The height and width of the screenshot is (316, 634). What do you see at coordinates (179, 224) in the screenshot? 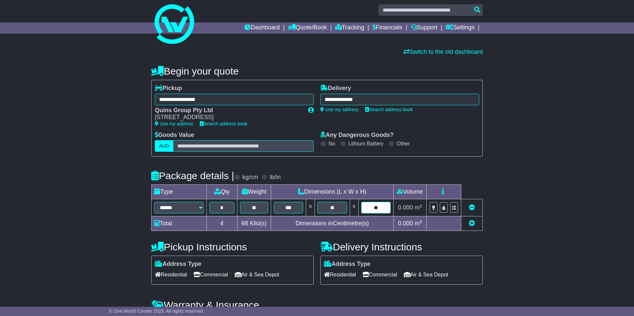
I see `td: Total` at bounding box center [179, 224].